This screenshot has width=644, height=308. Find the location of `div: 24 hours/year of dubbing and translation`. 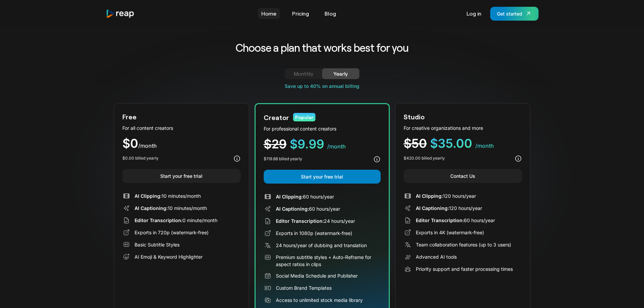

div: 24 hours/year of dubbing and translation is located at coordinates (322, 245).